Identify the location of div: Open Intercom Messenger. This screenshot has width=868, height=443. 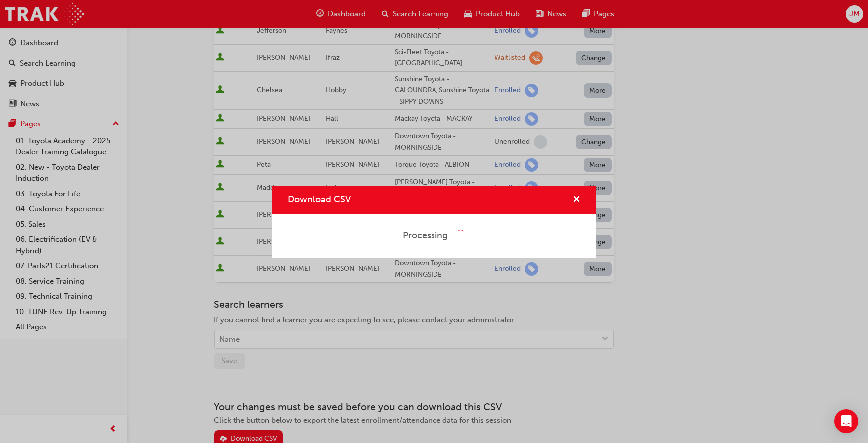
(846, 421).